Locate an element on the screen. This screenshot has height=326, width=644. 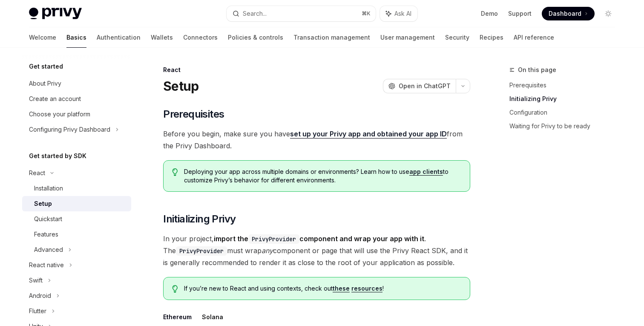
div: Flutter is located at coordinates (37, 311).